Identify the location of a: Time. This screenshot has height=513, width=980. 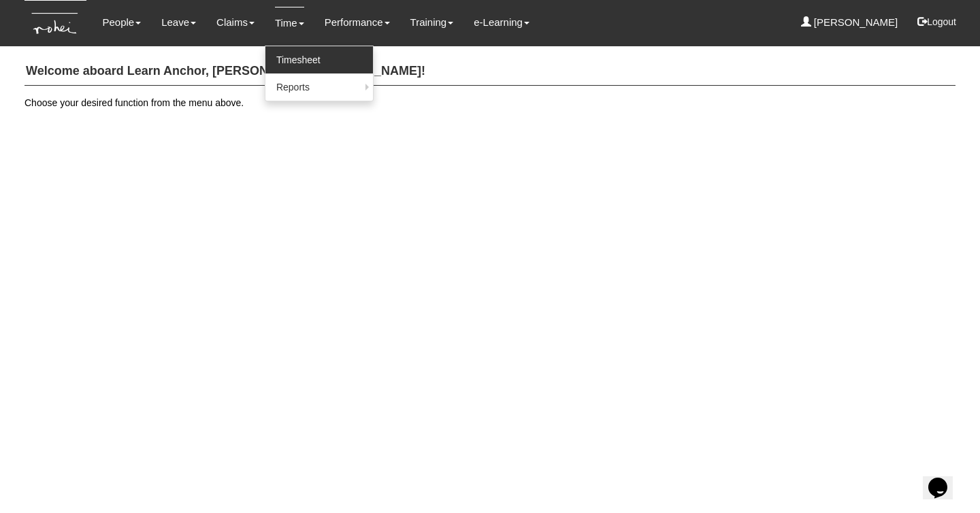
(290, 22).